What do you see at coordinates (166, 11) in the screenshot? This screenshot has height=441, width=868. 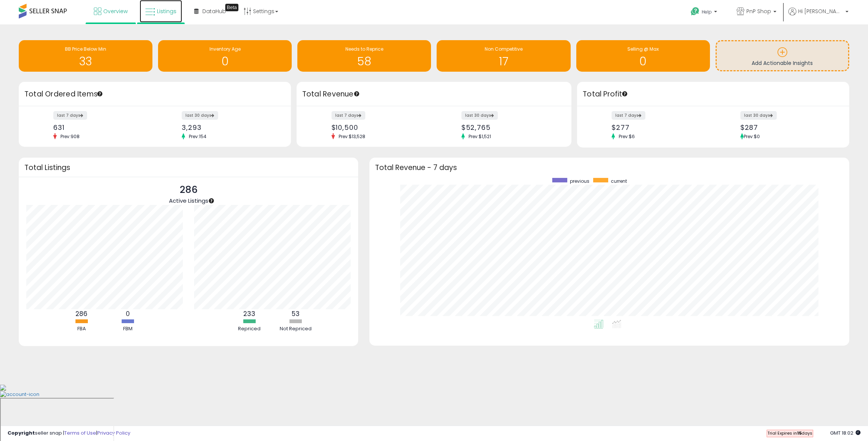 I see `span: Listings` at bounding box center [166, 11].